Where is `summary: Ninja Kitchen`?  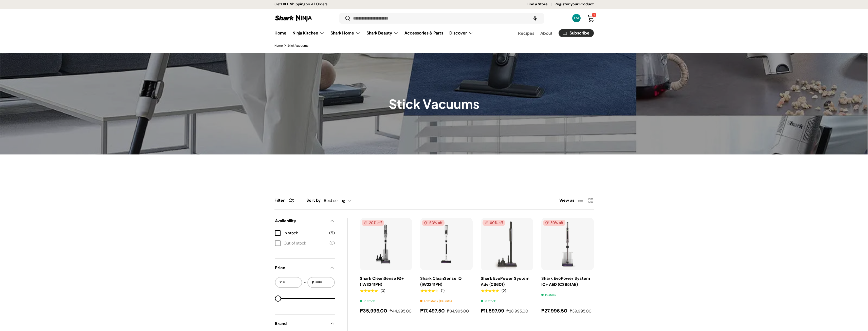
summary: Ninja Kitchen is located at coordinates (309, 33).